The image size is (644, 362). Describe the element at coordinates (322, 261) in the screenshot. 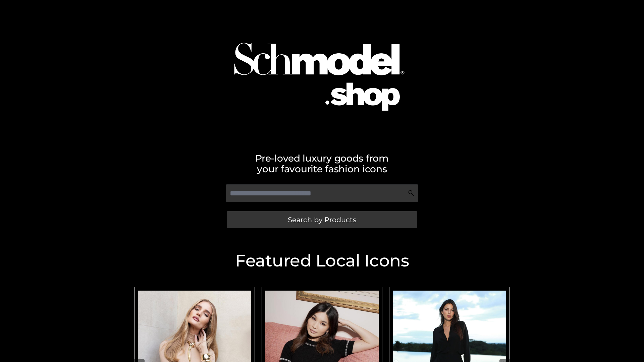

I see `h2: Featured Local Icons​` at that location.